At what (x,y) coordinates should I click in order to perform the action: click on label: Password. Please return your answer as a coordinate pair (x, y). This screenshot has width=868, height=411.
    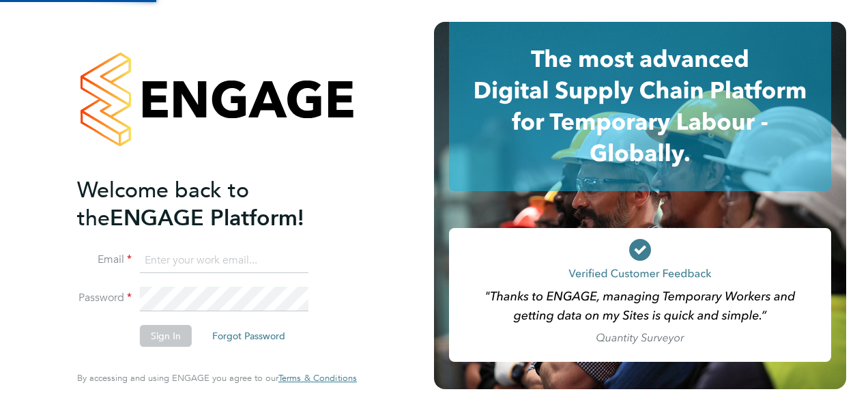
    Looking at the image, I should click on (105, 298).